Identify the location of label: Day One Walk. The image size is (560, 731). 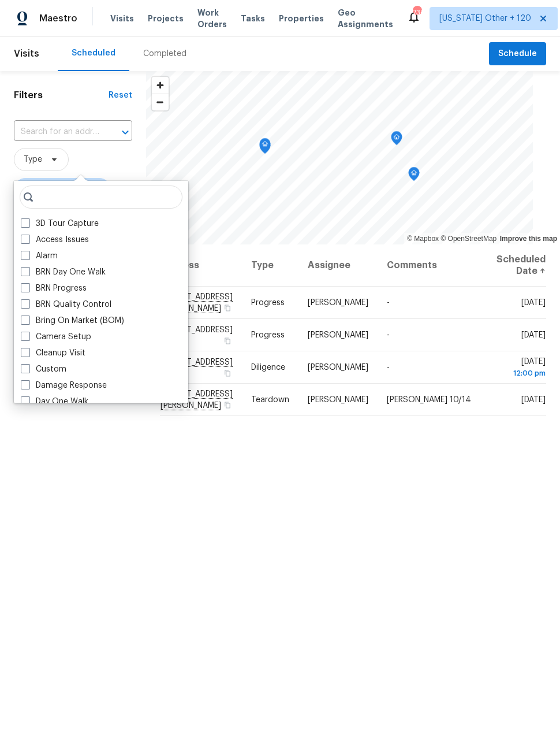
(54, 401).